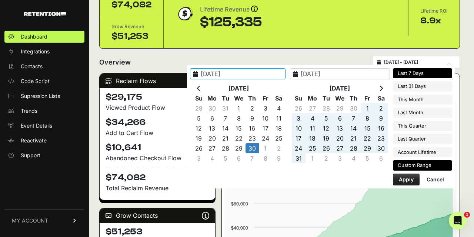  I want to click on a: Reactivate, so click(44, 140).